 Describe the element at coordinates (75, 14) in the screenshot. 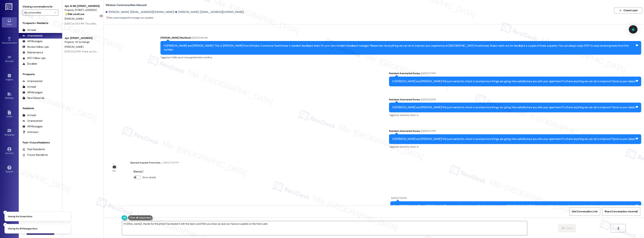

I see `strong: 💡 Risk Level: Low` at that location.